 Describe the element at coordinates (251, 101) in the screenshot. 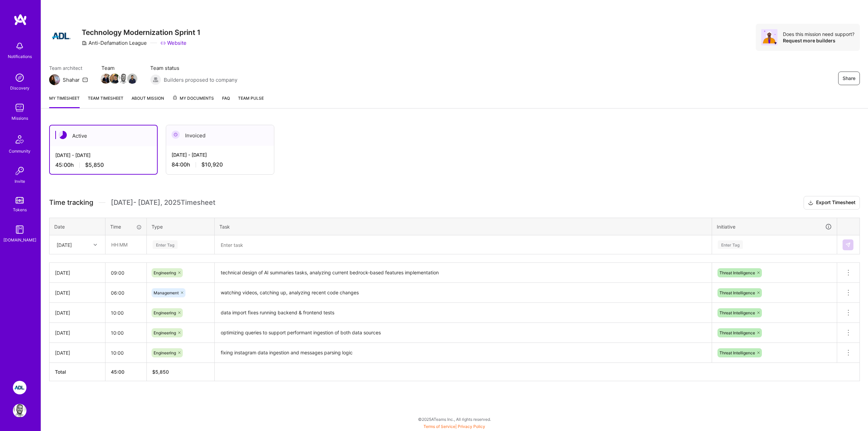

I see `a: Team Pulse` at that location.